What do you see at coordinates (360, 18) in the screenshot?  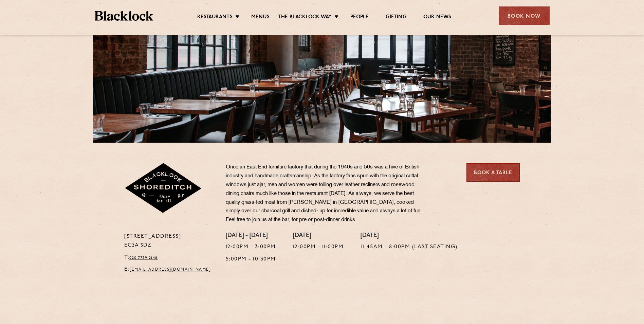 I see `a: People` at bounding box center [360, 18].